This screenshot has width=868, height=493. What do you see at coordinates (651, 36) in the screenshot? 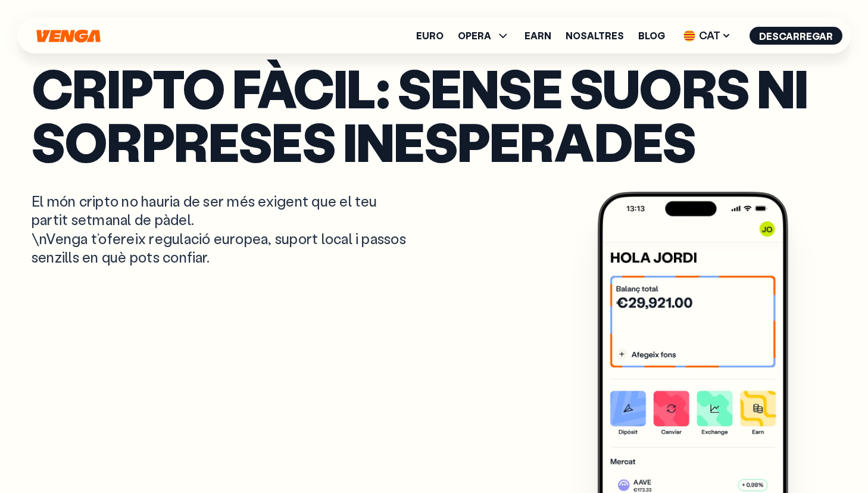
I see `a: Blog` at bounding box center [651, 36].